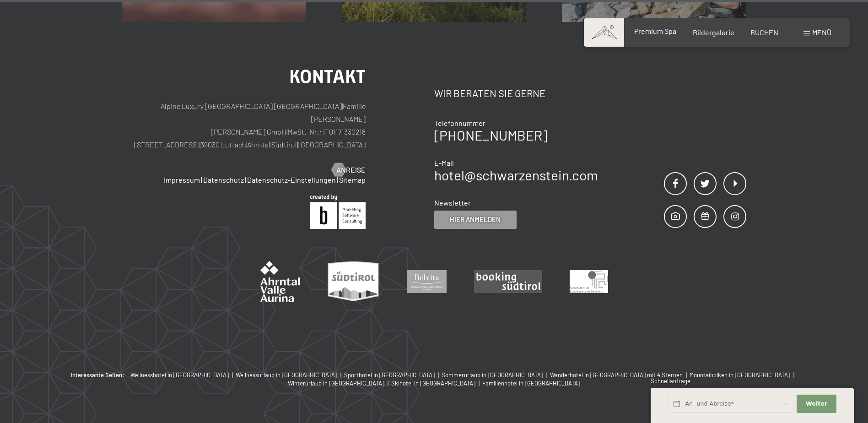  Describe the element at coordinates (444, 163) in the screenshot. I see `span: E-Mail` at that location.